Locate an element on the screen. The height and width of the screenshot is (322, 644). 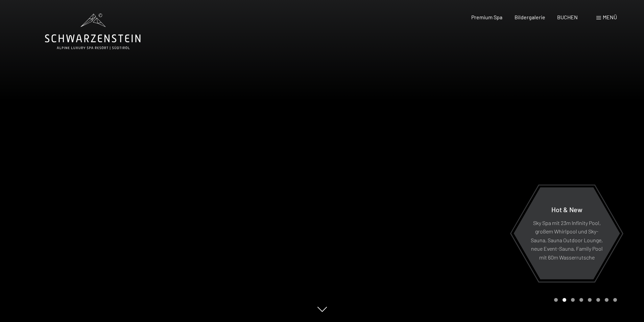
p: Sky Spa mit 23m Infinity Pool, großem Whirlpool und Sky-Sauna, Sauna Outdoor Lounge, neue Event-S... is located at coordinates (566, 240).